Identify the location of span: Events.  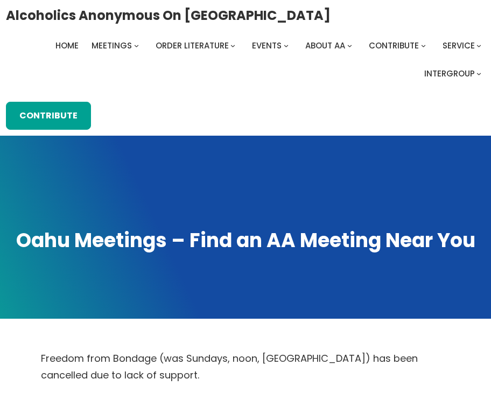
(266, 45).